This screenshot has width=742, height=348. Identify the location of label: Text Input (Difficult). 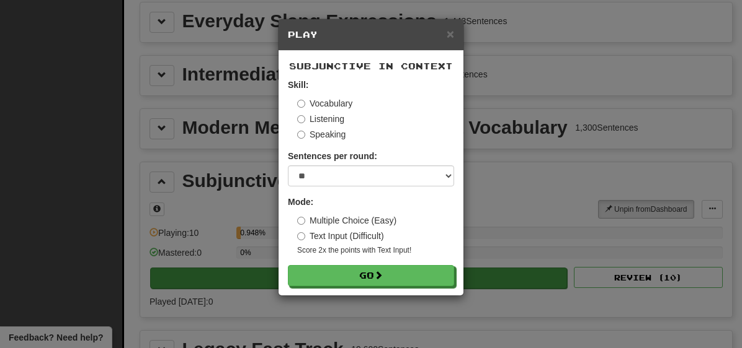
(340, 236).